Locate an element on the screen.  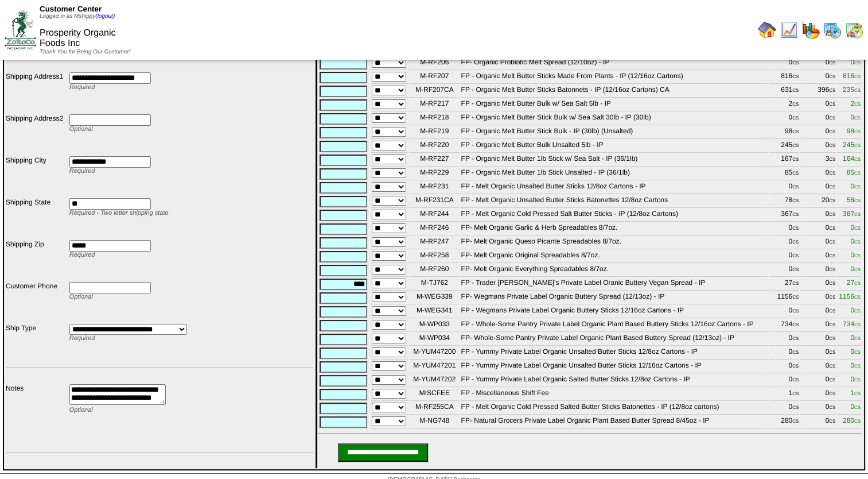
td: M-YUM47202 is located at coordinates (434, 381).